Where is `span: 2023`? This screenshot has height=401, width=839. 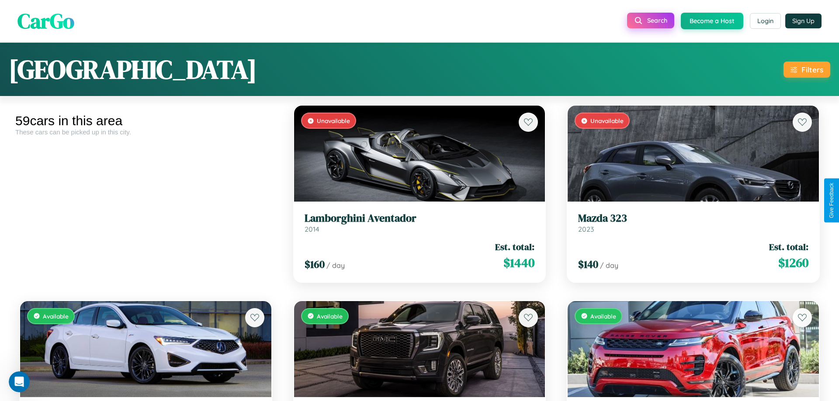
span: 2023 is located at coordinates (586, 229).